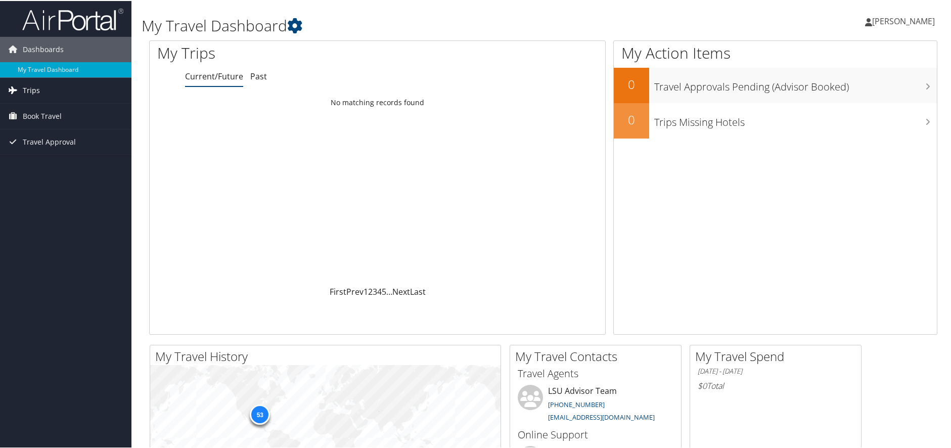  What do you see at coordinates (338, 291) in the screenshot?
I see `a: First` at bounding box center [338, 291].